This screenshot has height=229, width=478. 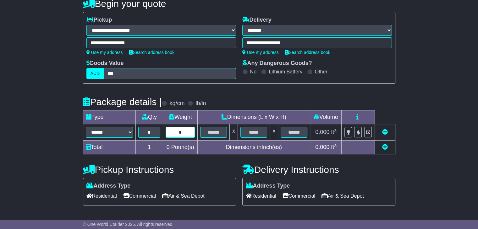 I want to click on label: kg/cm, so click(x=177, y=104).